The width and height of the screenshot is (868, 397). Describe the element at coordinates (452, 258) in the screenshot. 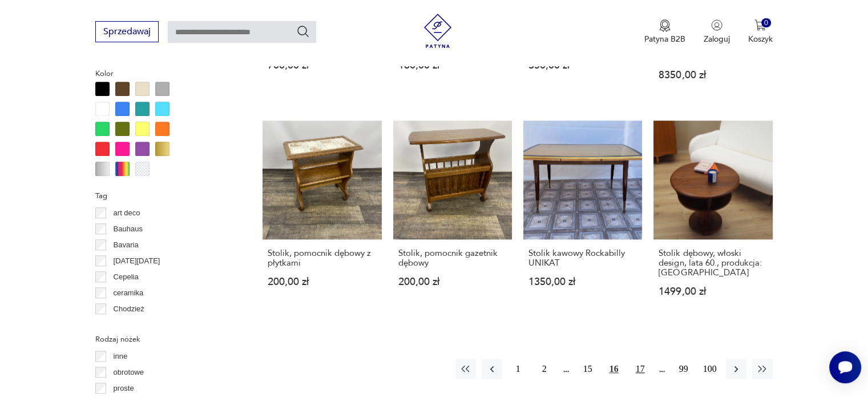

I see `h3: Stolik, pomocnik gazetnik dębowy` at that location.